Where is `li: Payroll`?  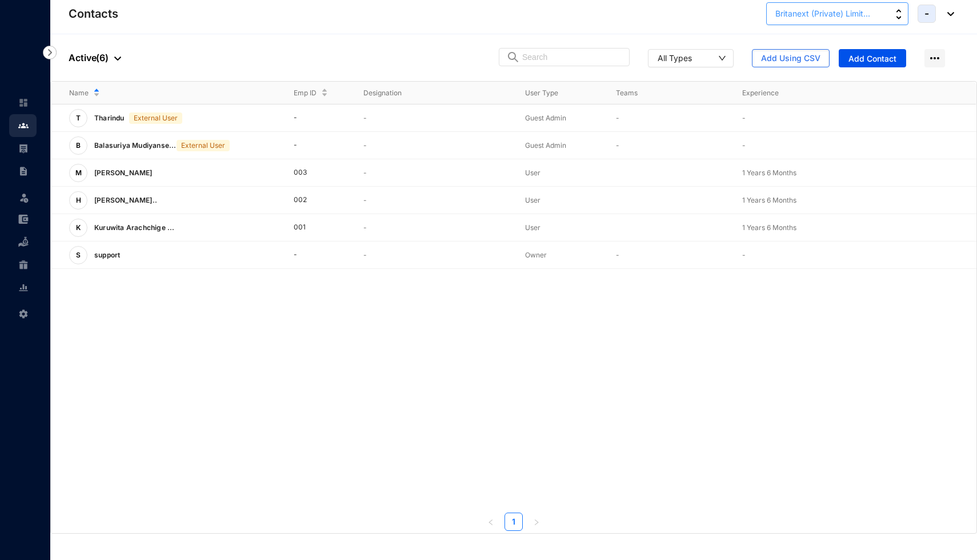
li: Payroll is located at coordinates (23, 148).